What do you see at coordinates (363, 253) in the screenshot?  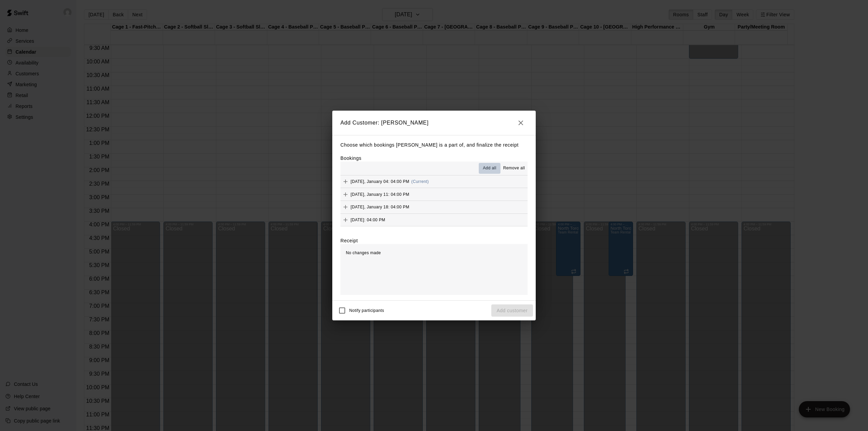 I see `span: No changes made` at bounding box center [363, 253].